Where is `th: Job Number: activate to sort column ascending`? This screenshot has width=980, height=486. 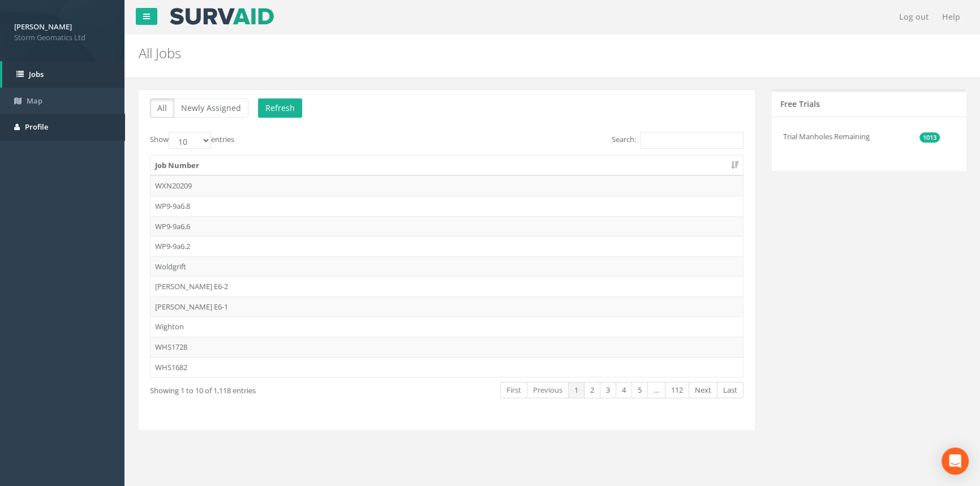
th: Job Number: activate to sort column ascending is located at coordinates (446, 166).